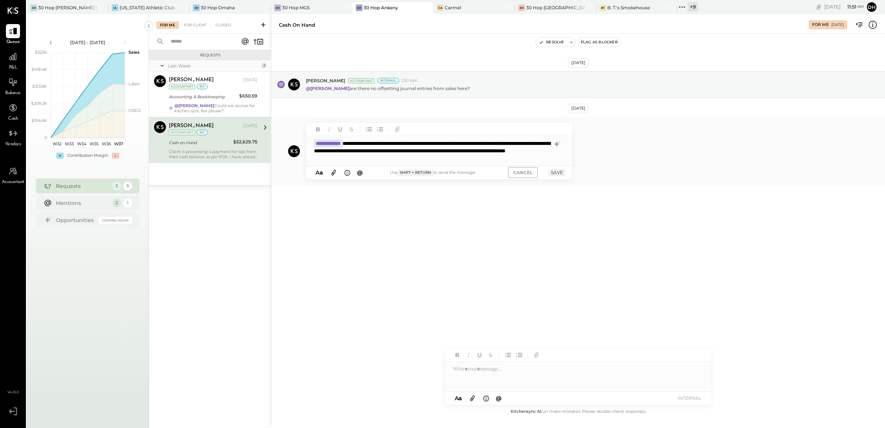 The height and width of the screenshot is (428, 885). I want to click on div: Closed, so click(223, 25).